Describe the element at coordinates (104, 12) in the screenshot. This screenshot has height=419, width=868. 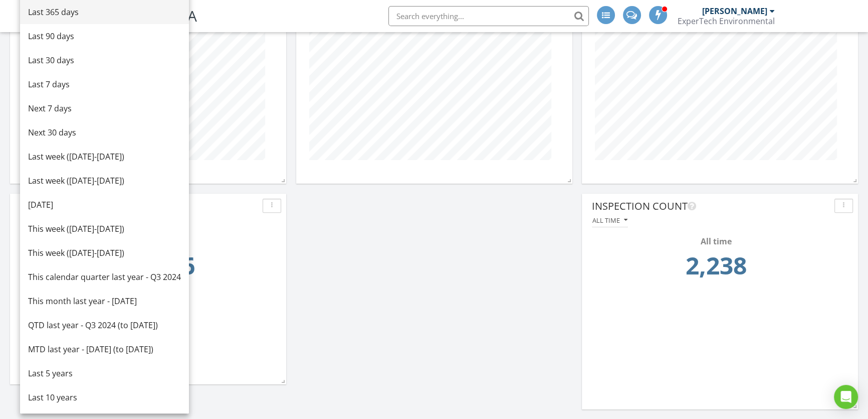
I see `div: Last 365 days` at that location.